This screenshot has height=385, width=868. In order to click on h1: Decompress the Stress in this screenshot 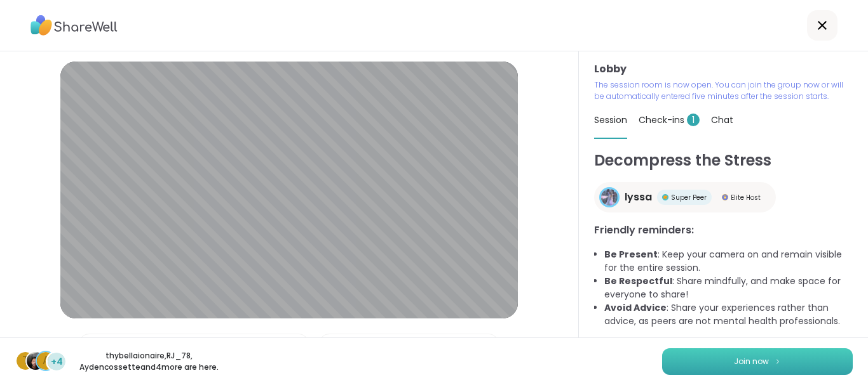, I will do `click(723, 160)`.